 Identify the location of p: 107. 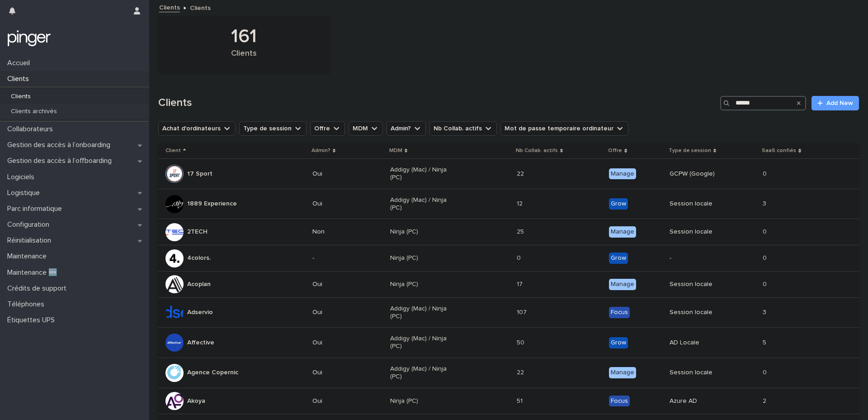
(522, 311).